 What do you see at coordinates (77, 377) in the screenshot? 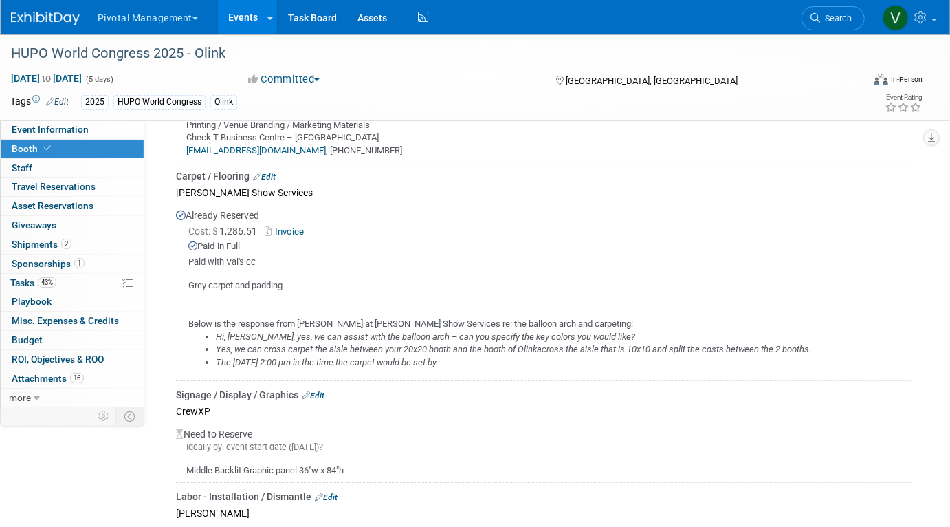
I see `span: 16` at bounding box center [77, 377].